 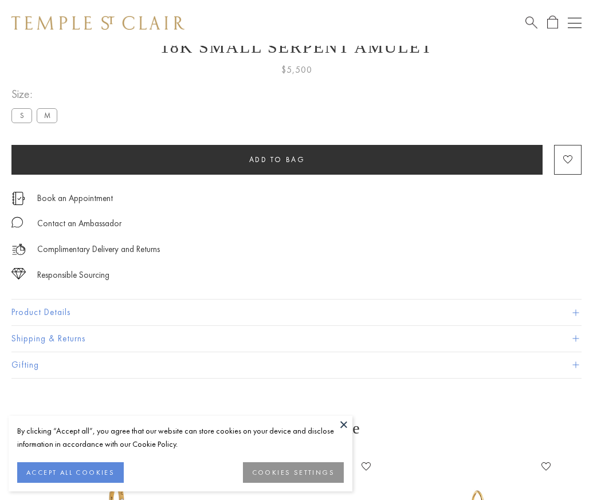 I want to click on p: Complimentary Delivery and Returns, so click(x=99, y=249).